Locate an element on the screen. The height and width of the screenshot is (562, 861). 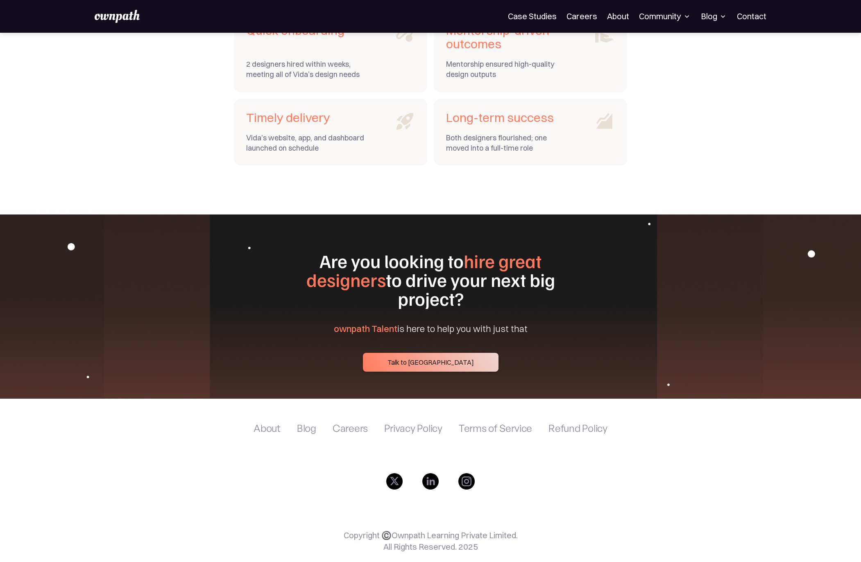
h1: Are you looking to to drive your next big project? is located at coordinates (430, 280).